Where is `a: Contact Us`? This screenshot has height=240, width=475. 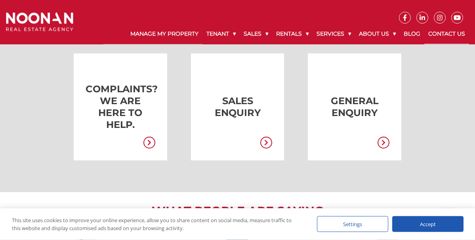
a: Contact Us is located at coordinates (446, 34).